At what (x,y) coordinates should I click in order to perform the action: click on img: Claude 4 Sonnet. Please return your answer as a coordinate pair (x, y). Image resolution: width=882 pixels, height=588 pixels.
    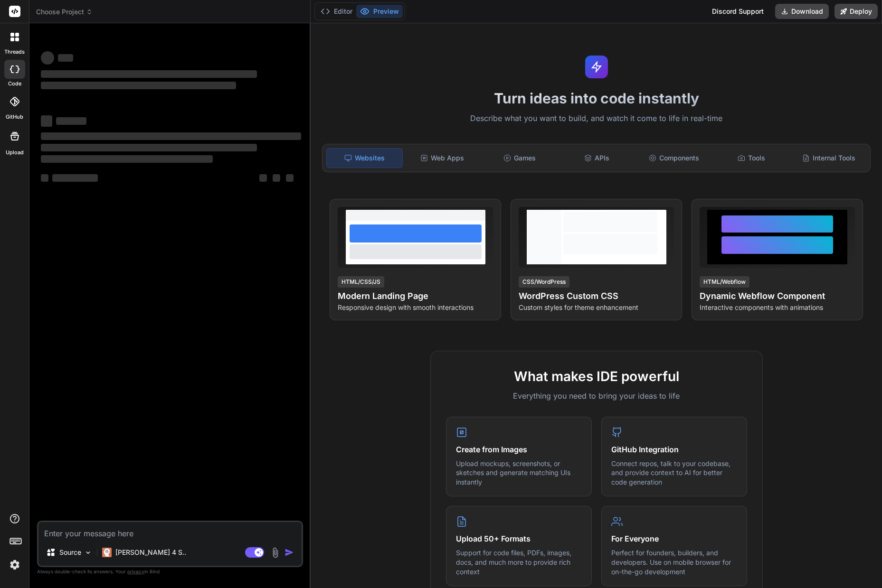
    Looking at the image, I should click on (107, 553).